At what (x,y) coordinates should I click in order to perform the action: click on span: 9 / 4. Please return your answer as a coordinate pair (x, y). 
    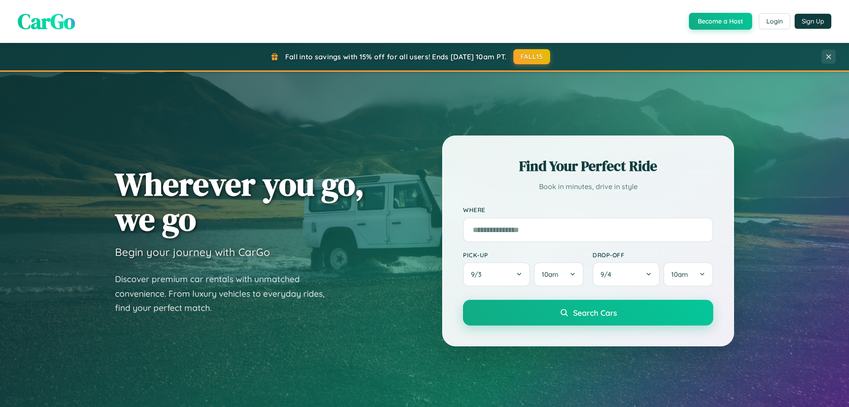
    Looking at the image, I should click on (608, 274).